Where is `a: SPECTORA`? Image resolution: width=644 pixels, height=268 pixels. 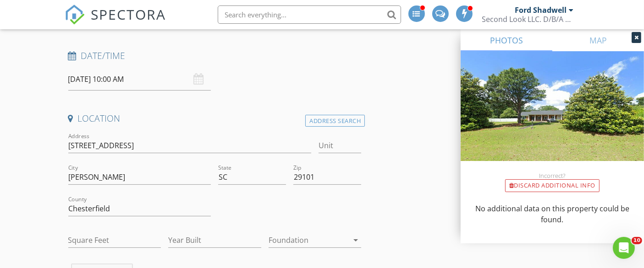 a: SPECTORA is located at coordinates (115, 22).